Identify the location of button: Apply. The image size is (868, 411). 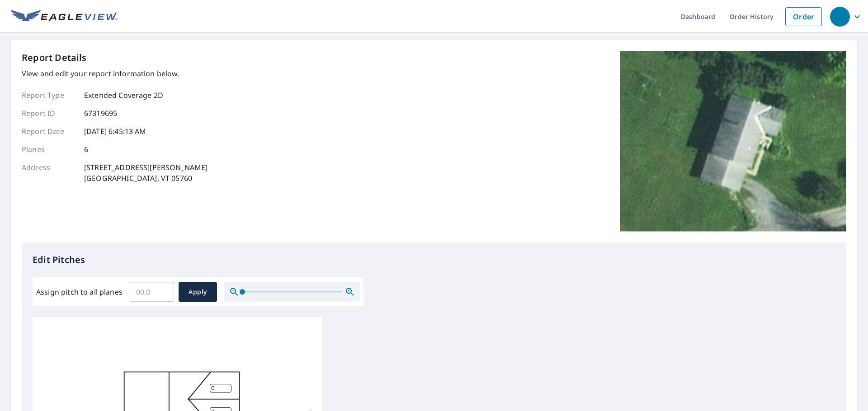
(197, 292).